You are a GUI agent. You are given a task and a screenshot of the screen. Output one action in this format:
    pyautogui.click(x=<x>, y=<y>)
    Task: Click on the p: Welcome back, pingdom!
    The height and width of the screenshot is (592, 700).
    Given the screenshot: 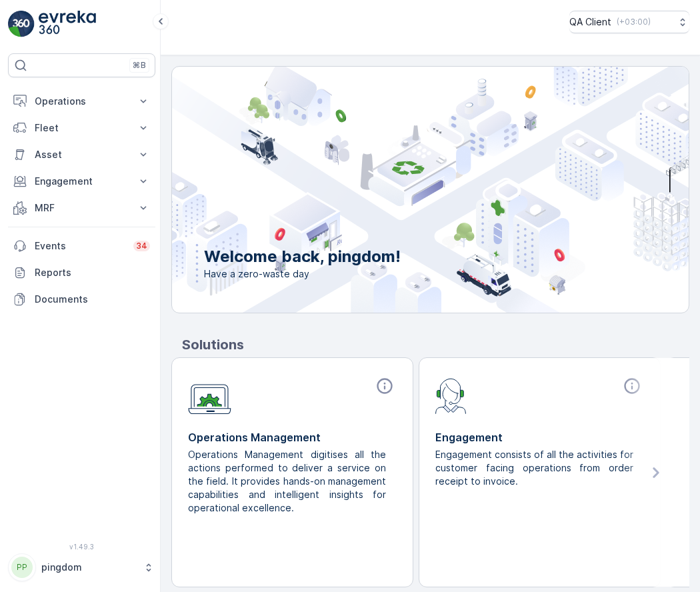 What is the action you would take?
    pyautogui.click(x=302, y=257)
    